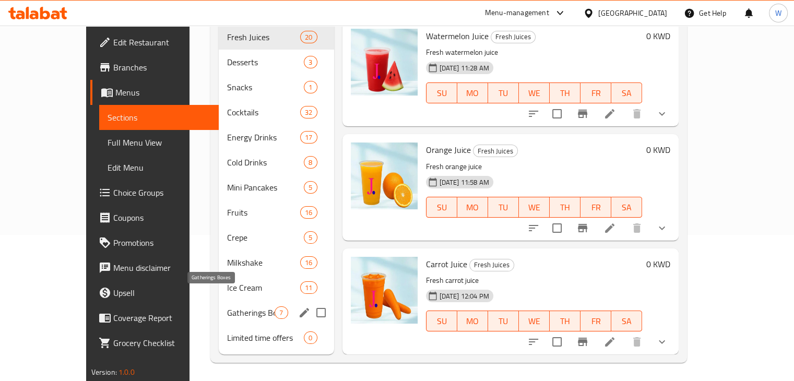 The height and width of the screenshot is (381, 794). I want to click on div: Fruits16, so click(276, 212).